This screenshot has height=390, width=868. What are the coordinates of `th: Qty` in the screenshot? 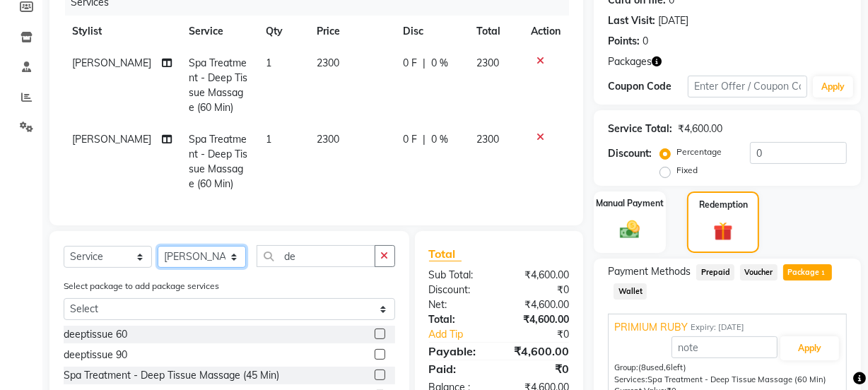 It's located at (283, 31).